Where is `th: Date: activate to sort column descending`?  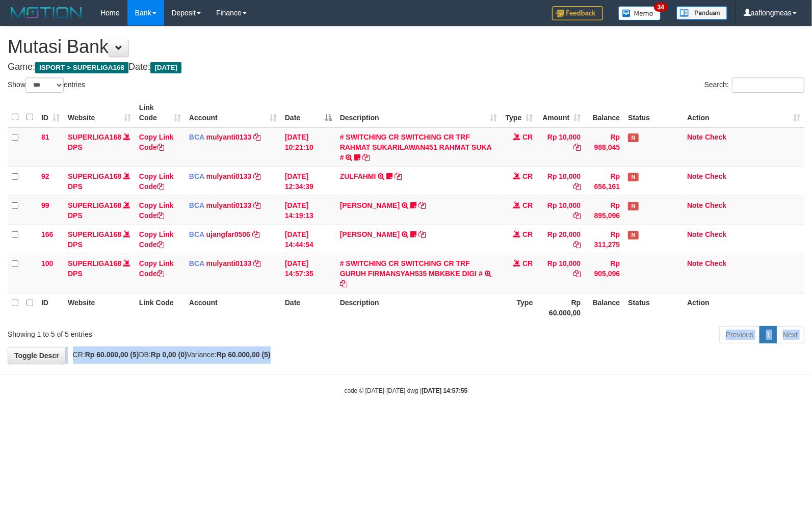 th: Date: activate to sort column descending is located at coordinates (308, 112).